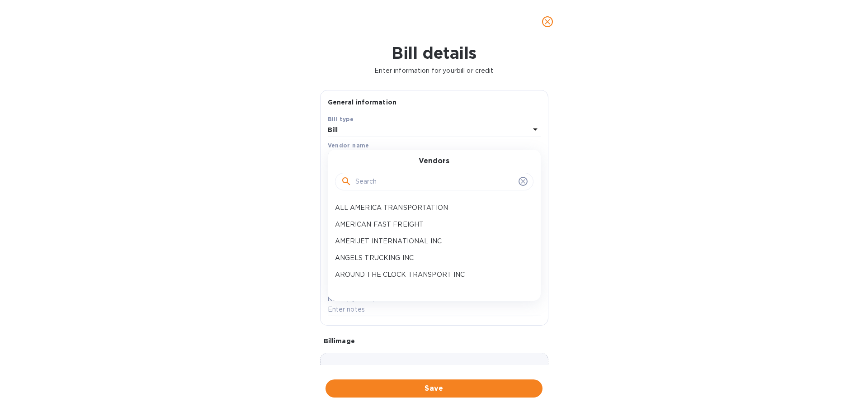  What do you see at coordinates (435, 182) in the screenshot?
I see `input: Search` at bounding box center [435, 182].